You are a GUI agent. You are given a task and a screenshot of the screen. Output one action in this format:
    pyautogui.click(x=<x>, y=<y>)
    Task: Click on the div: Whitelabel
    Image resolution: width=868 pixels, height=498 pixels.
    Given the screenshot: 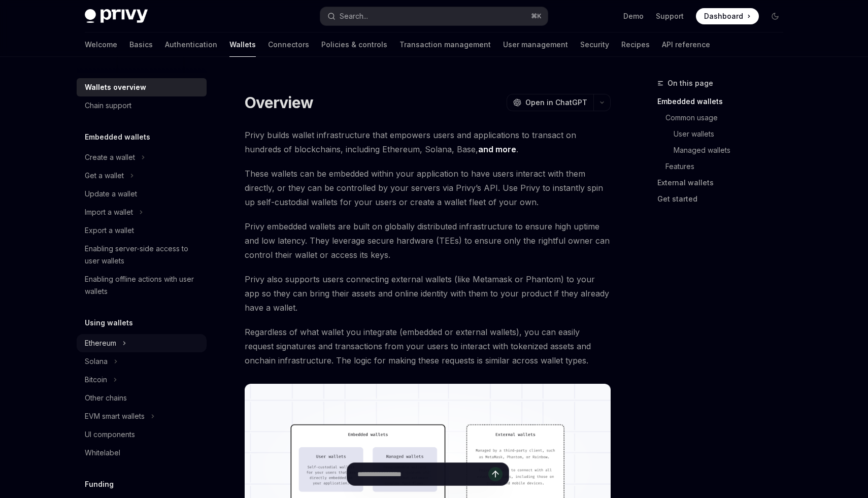 What is the action you would take?
    pyautogui.click(x=102, y=453)
    